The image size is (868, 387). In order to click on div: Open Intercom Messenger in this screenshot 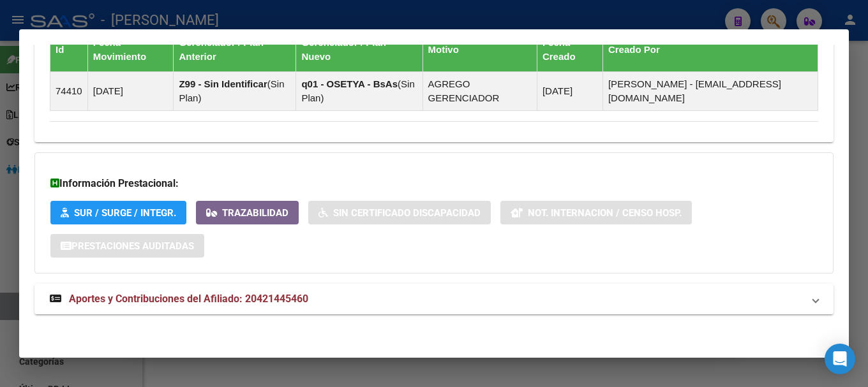, I will do `click(840, 359)`.